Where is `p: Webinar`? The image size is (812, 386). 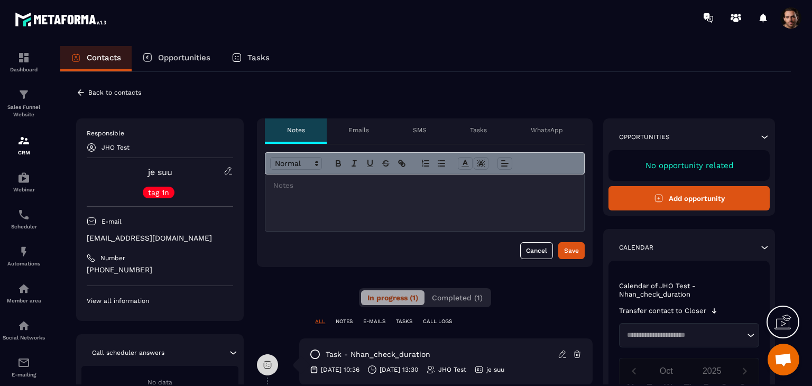
p: Webinar is located at coordinates (24, 189).